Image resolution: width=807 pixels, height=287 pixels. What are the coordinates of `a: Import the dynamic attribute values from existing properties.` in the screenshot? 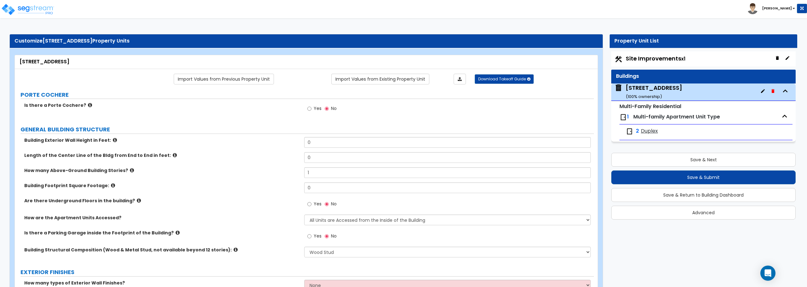 It's located at (380, 79).